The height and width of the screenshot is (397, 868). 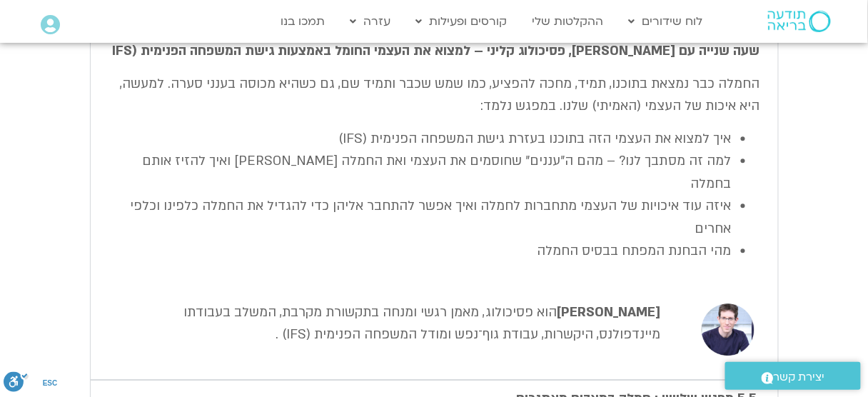 What do you see at coordinates (799, 377) in the screenshot?
I see `span: יצירת קשר` at bounding box center [799, 377].